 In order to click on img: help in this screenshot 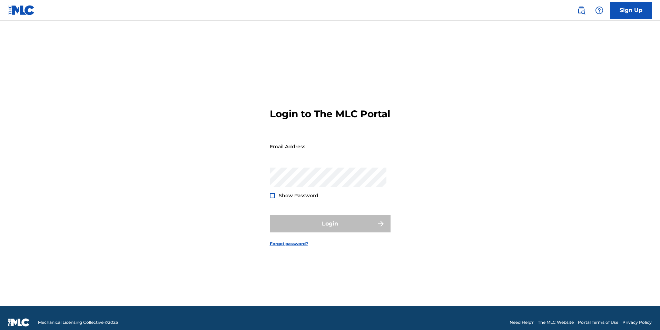, I will do `click(600, 10)`.